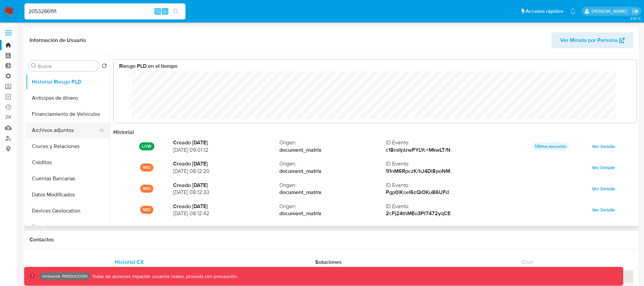 The width and height of the screenshot is (644, 286). I want to click on span: s, so click(165, 11).